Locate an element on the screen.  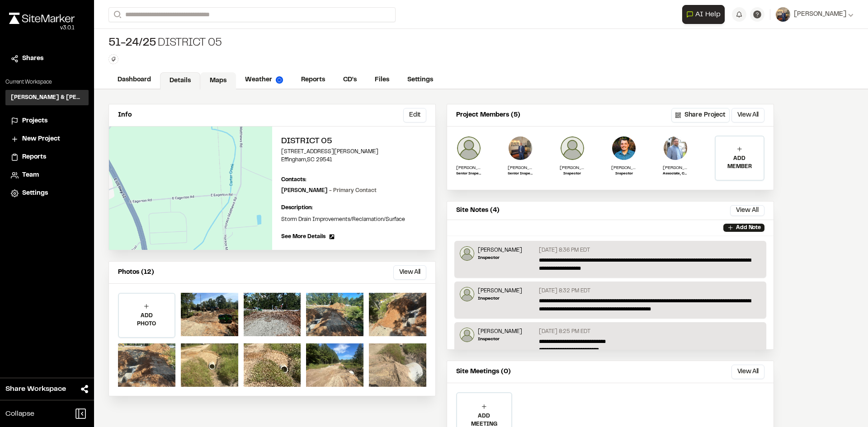
img: rebrand.png is located at coordinates (42, 18).